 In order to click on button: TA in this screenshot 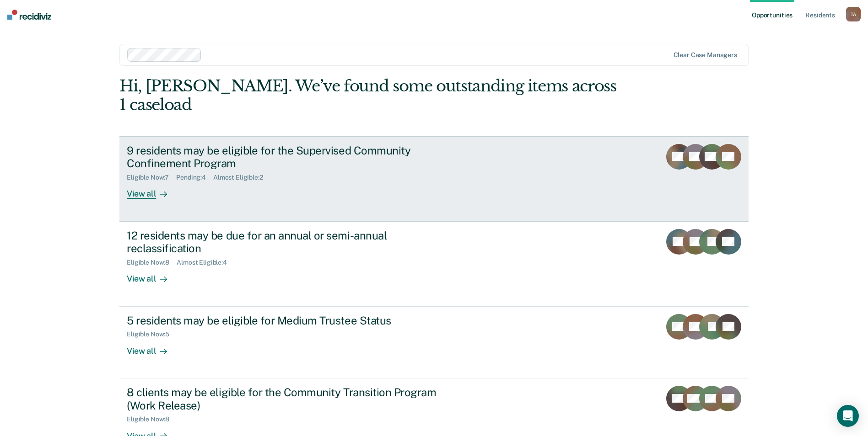, I will do `click(853, 14)`.